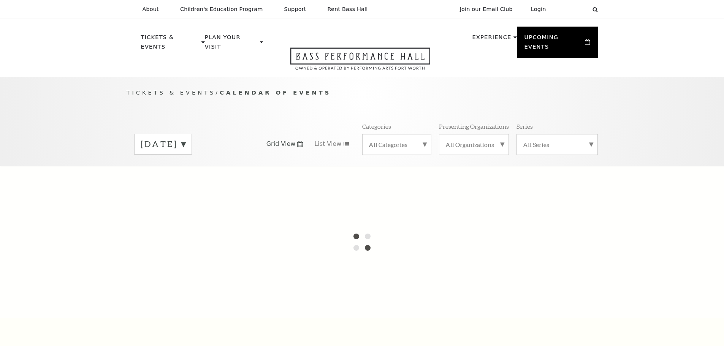 The width and height of the screenshot is (724, 346). What do you see at coordinates (170, 44) in the screenshot?
I see `p: Tickets & Events` at bounding box center [170, 44].